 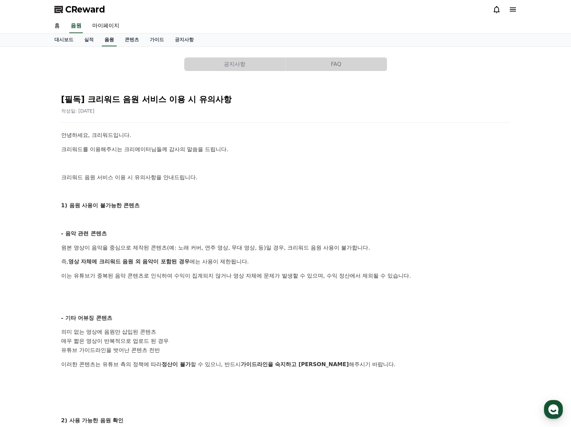 What do you see at coordinates (286, 99) in the screenshot?
I see `h2: [필독] 크리워드 음원 서비스 이용 시 유의사항` at bounding box center [286, 99].